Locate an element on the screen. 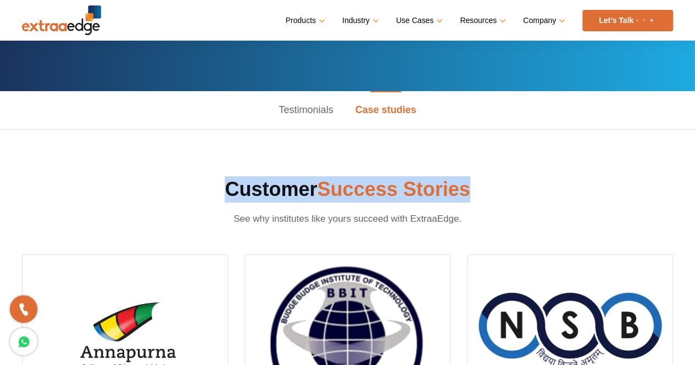  a: Resources is located at coordinates (482, 20).